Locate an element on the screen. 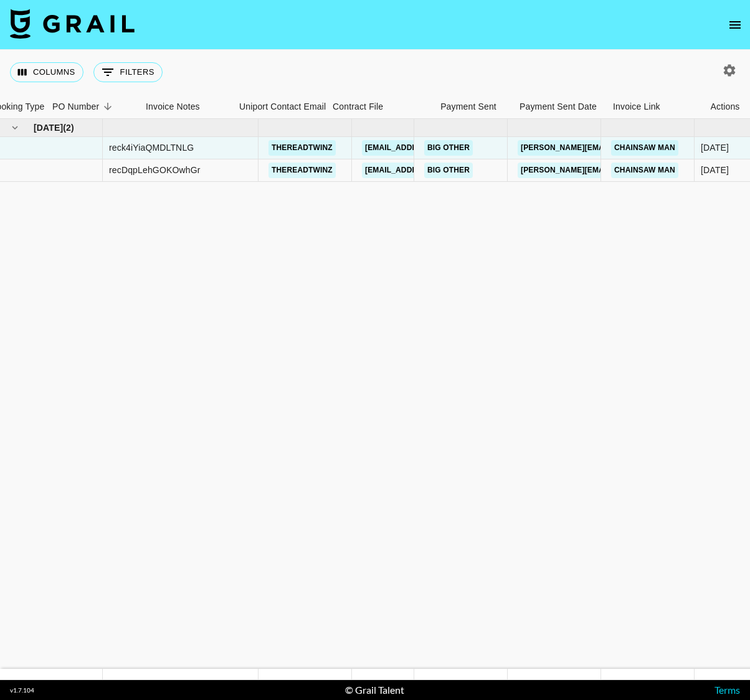 The height and width of the screenshot is (700, 750). button: open drawer is located at coordinates (735, 25).